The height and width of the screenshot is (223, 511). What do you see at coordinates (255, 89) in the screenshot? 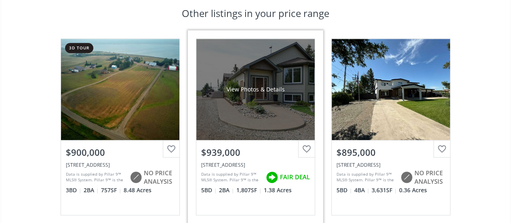
I see `div: View Photos & Details` at bounding box center [255, 89].